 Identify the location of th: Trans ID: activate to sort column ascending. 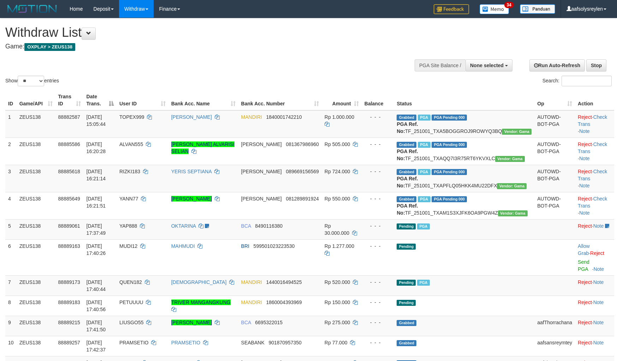
(70, 100).